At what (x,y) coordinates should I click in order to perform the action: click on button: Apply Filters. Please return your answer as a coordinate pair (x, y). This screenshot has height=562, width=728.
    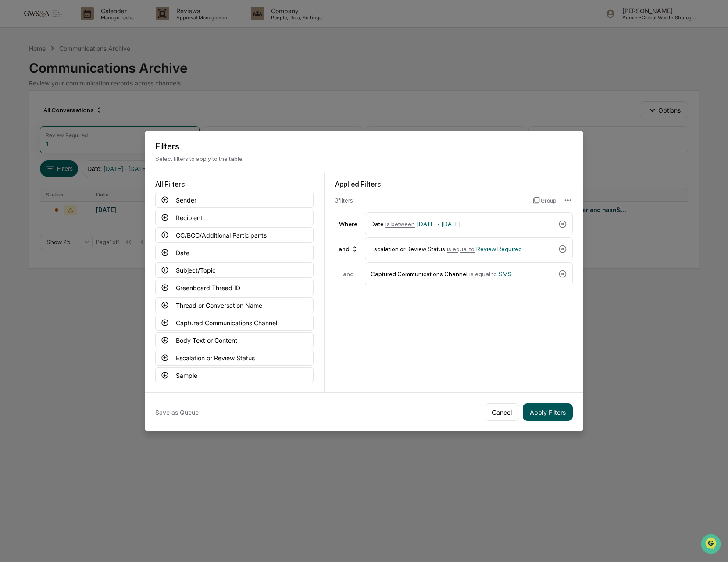
    Looking at the image, I should click on (548, 412).